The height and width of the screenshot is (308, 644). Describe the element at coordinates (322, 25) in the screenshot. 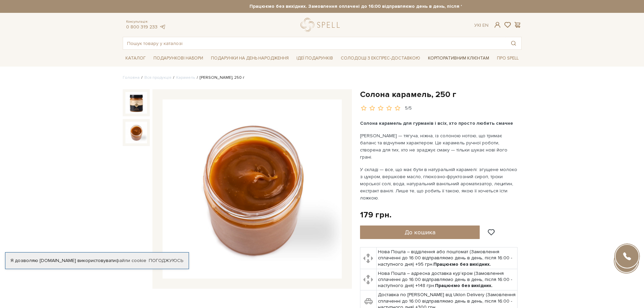

I see `a: logo` at that location.